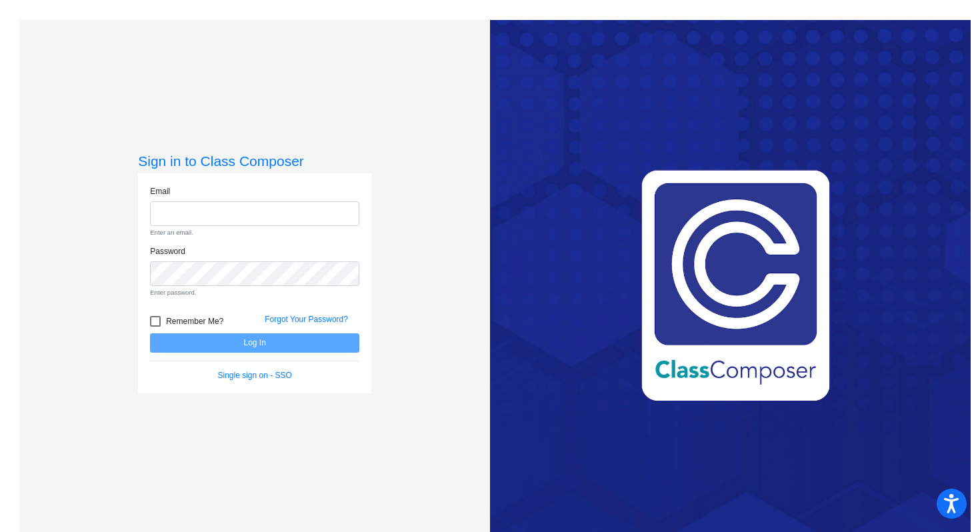 Image resolution: width=980 pixels, height=532 pixels. Describe the element at coordinates (167, 251) in the screenshot. I see `label: Password` at that location.